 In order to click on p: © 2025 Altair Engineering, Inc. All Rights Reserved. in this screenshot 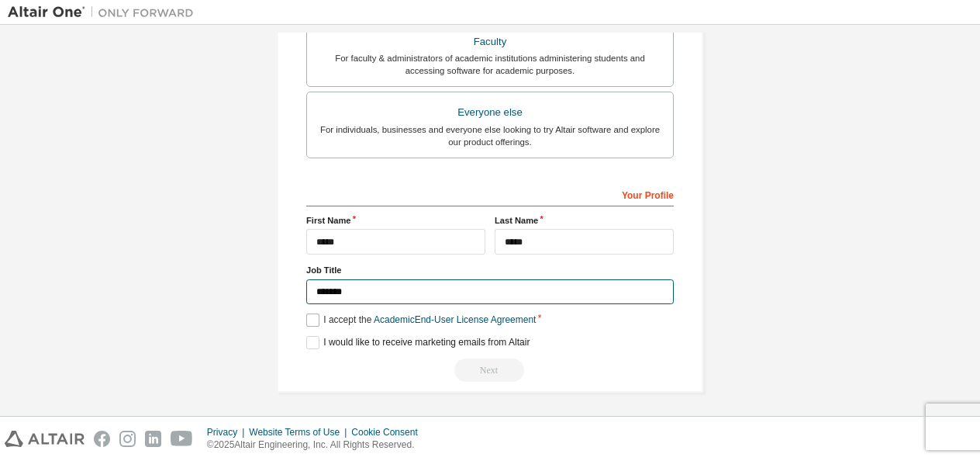, I will do `click(317, 445)`.